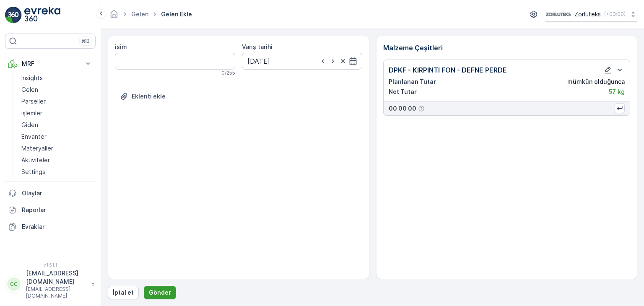  What do you see at coordinates (591, 14) in the screenshot?
I see `button: Zorluteks(+03:00)` at bounding box center [591, 14].